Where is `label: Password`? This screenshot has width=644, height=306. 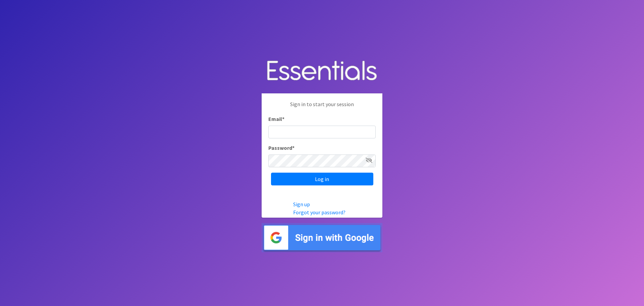 label: Password is located at coordinates (281, 148).